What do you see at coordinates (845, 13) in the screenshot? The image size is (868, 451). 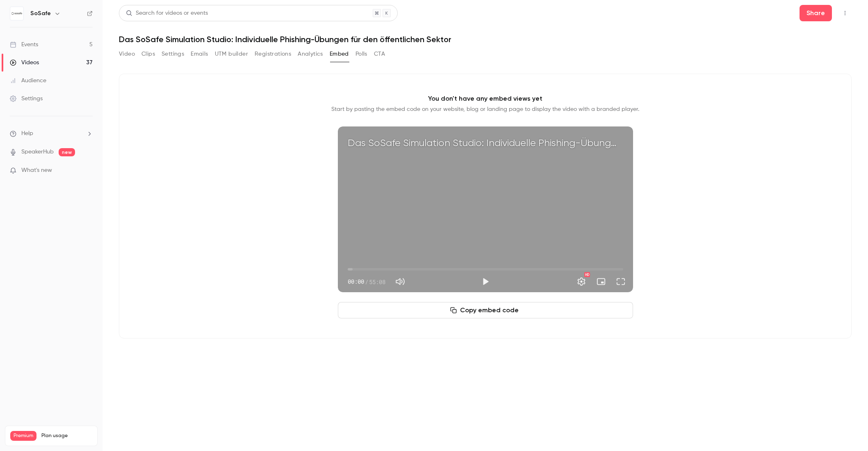 I see `button: Top Bar Actions` at bounding box center [845, 13].